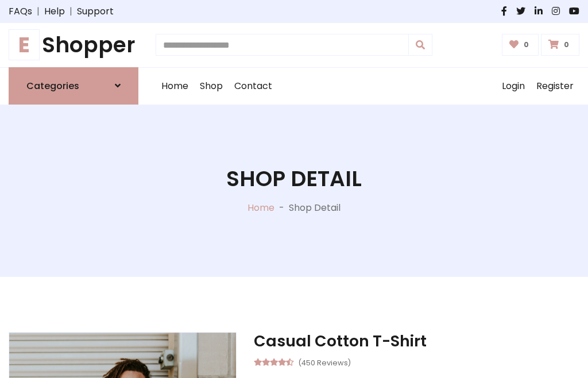 This screenshot has height=378, width=588. Describe the element at coordinates (416, 341) in the screenshot. I see `h3: Casual Cotton T-Shirt` at that location.